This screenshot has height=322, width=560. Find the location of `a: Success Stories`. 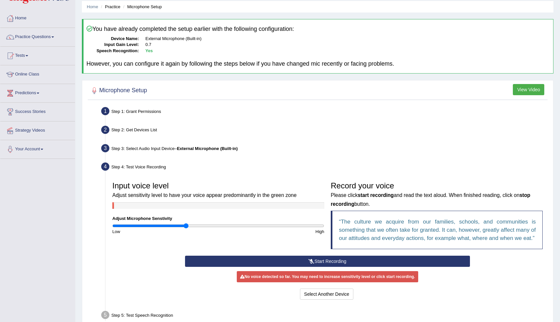

a: Success Stories is located at coordinates (38, 111).